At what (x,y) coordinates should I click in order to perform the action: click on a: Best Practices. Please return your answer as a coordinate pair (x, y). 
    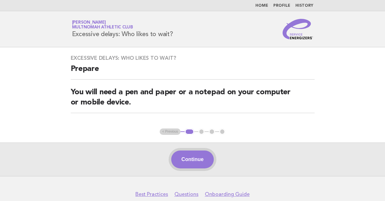
    Looking at the image, I should click on (152, 195).